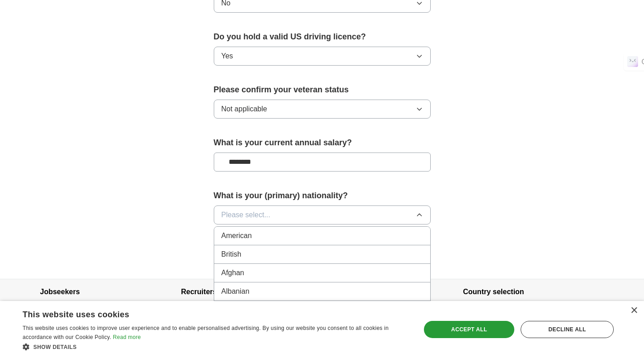  I want to click on h4: Country selection, so click(533, 291).